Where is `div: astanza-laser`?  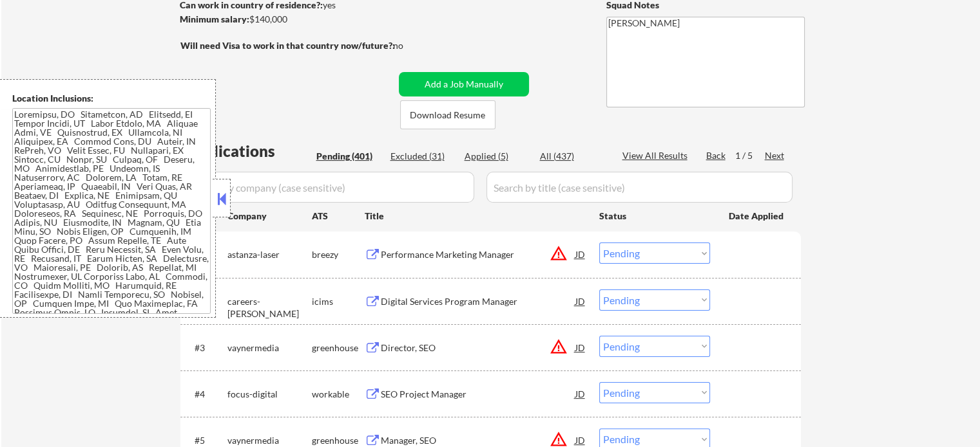 div: astanza-laser is located at coordinates (269, 255).